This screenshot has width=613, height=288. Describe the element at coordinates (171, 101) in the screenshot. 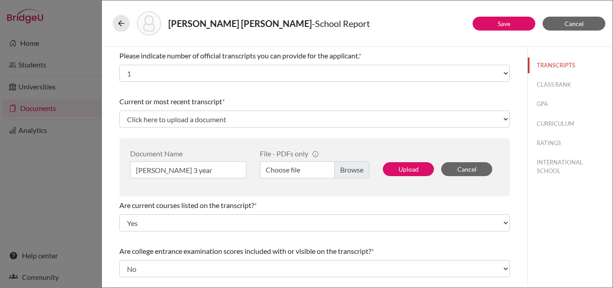

I see `span: Current or most recent transcript` at that location.